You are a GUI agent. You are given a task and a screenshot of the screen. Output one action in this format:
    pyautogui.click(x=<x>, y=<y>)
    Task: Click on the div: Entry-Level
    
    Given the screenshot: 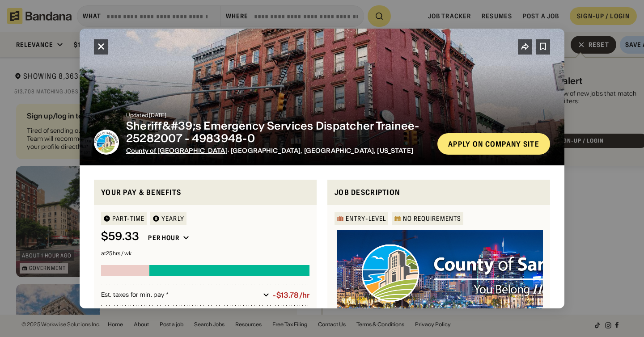 What is the action you would take?
    pyautogui.click(x=366, y=218)
    